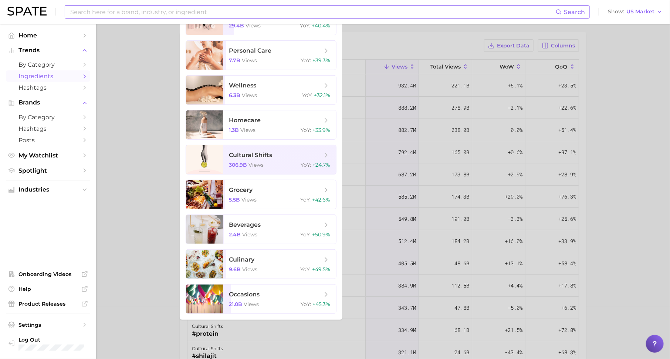 The width and height of the screenshot is (670, 359). Describe the element at coordinates (321, 26) in the screenshot. I see `span: +40.4%` at that location.